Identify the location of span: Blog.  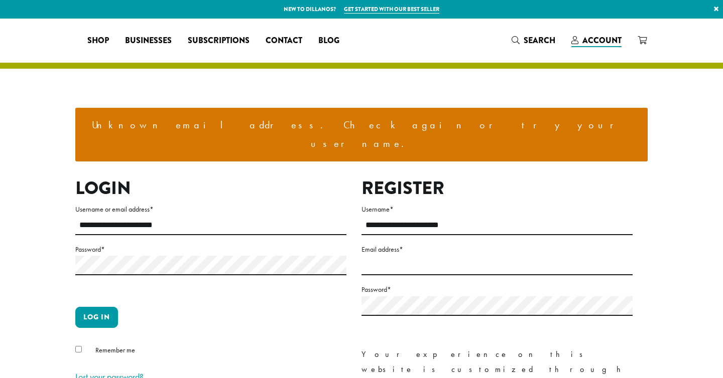
(329, 41).